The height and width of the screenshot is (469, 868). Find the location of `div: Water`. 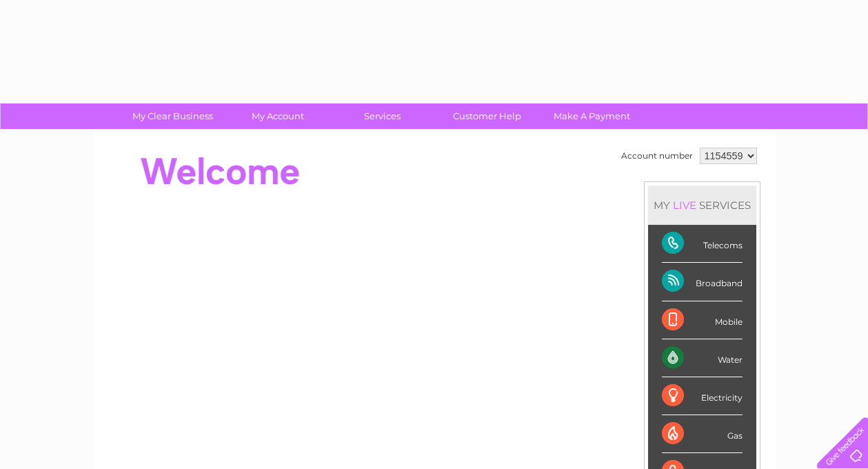

div: Water is located at coordinates (702, 358).